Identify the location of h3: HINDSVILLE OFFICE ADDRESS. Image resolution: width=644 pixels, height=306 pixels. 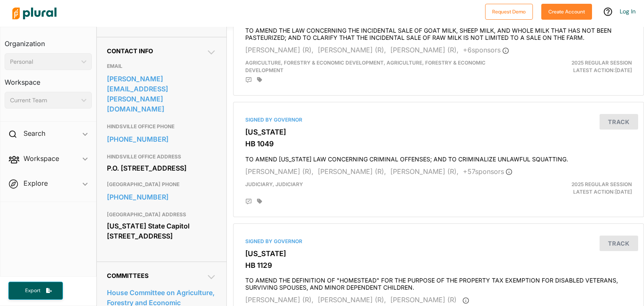
(162, 157).